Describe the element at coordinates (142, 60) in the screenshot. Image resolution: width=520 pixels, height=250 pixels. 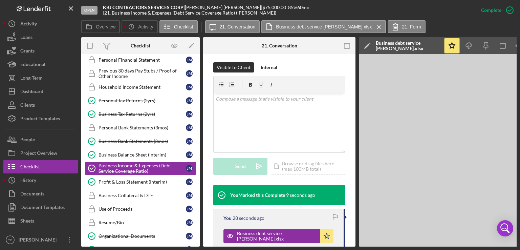
I see `div: Personal Financial Statement` at that location.